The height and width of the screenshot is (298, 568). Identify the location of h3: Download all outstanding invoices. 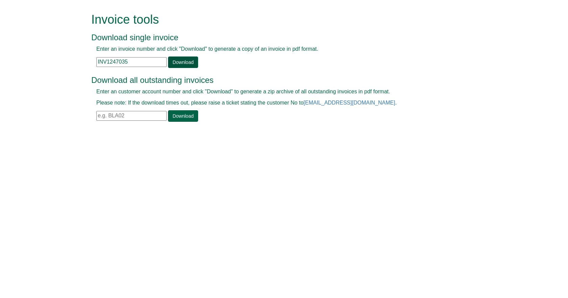
(276, 80).